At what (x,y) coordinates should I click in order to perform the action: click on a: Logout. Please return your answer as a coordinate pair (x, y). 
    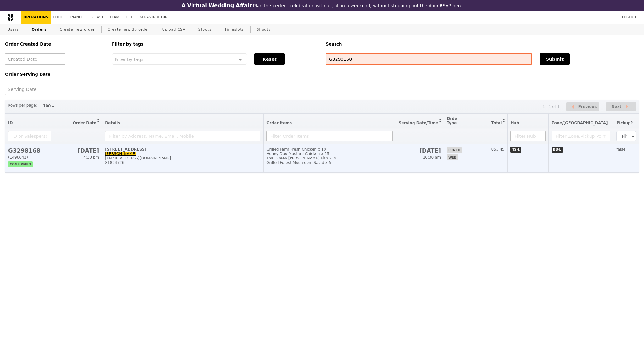
    Looking at the image, I should click on (629, 17).